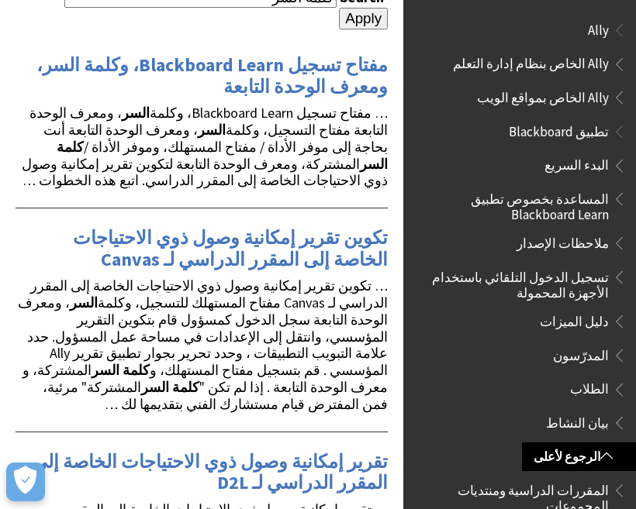 The height and width of the screenshot is (509, 636). I want to click on a: مفتاح تسجيل Blackboard Learn، وكلمة السر، ومعرف الوحدة التابعة, so click(212, 76).